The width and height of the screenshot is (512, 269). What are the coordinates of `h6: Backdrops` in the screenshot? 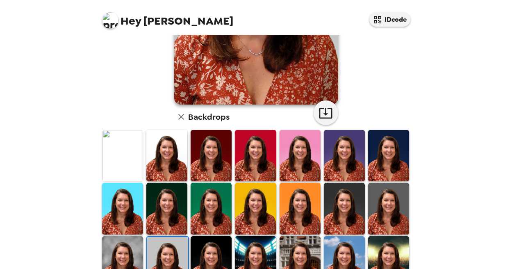 It's located at (209, 117).